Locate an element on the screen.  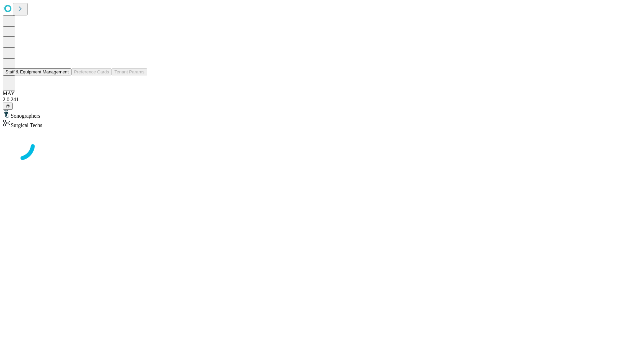
div: 2.0.241 is located at coordinates (322, 99).